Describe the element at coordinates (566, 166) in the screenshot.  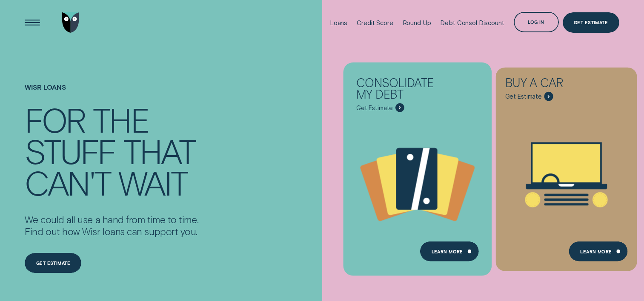
I see `a: Buy a car - Learn more` at that location.